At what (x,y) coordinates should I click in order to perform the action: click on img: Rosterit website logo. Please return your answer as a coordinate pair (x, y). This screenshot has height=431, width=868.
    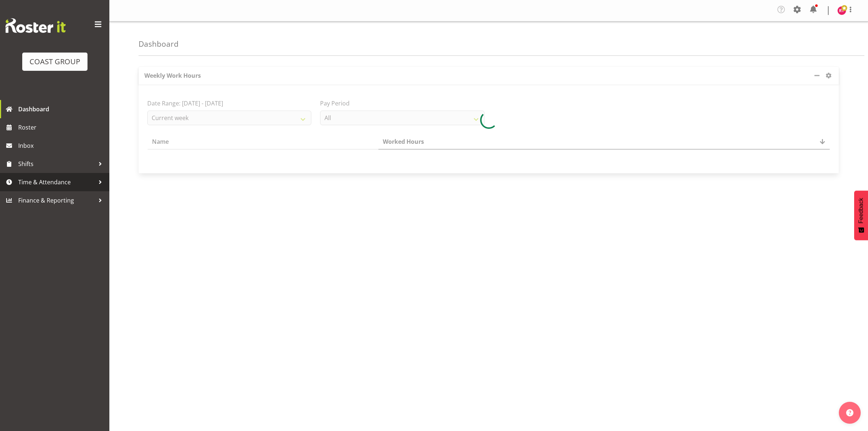
    Looking at the image, I should click on (35, 25).